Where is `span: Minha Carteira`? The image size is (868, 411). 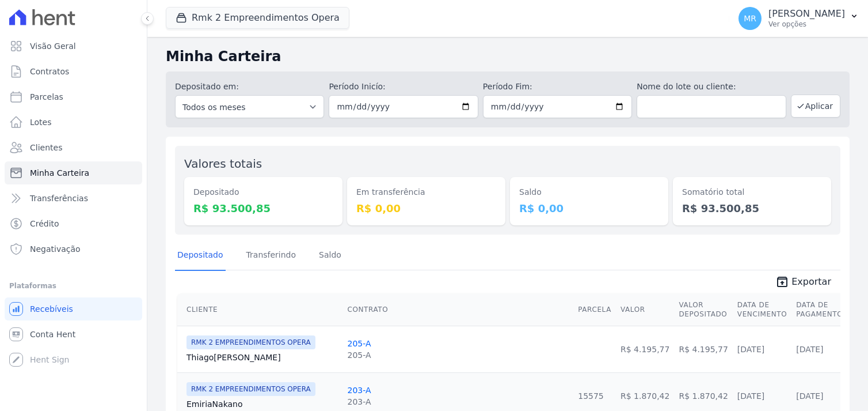 span: Minha Carteira is located at coordinates (59, 173).